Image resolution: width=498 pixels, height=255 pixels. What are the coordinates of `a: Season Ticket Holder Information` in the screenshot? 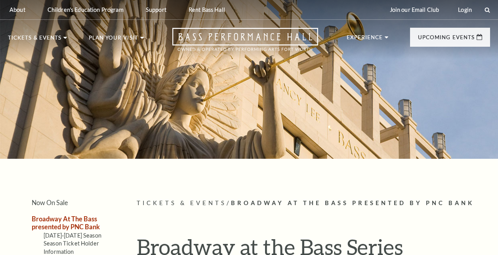 It's located at (71, 247).